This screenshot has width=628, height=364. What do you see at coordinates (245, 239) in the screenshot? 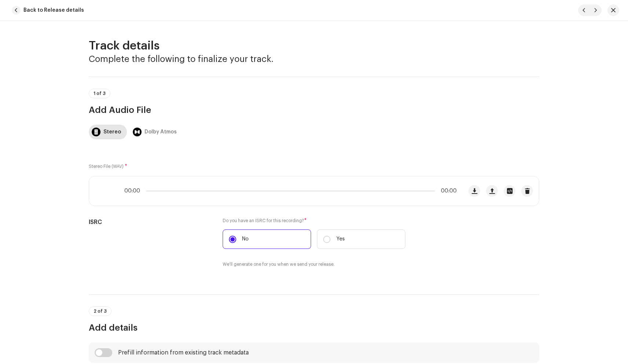
I see `p: No` at bounding box center [245, 239].